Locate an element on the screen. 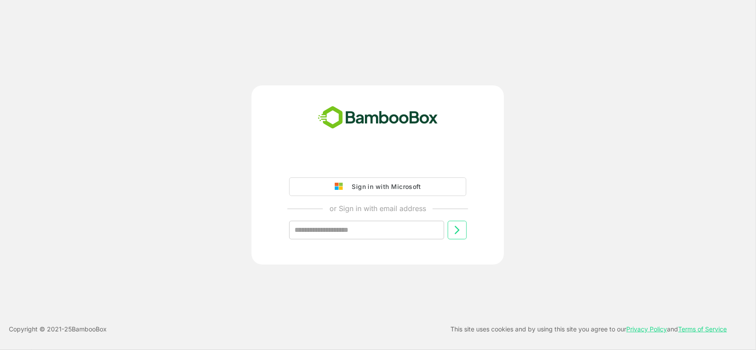 The image size is (756, 350). img: bamboobox is located at coordinates (378, 118).